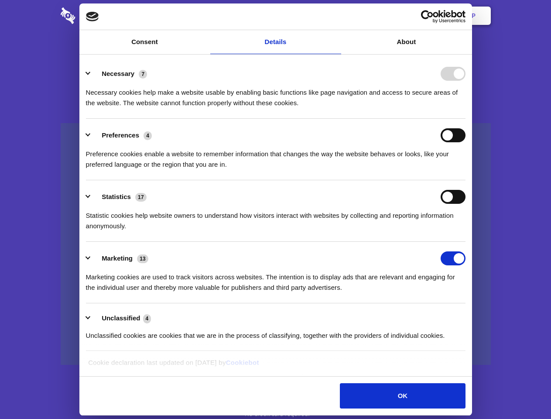 This screenshot has width=551, height=419. What do you see at coordinates (427, 17) in the screenshot?
I see `a: Usercentrics Cookiebot - opens in a new window` at bounding box center [427, 17].